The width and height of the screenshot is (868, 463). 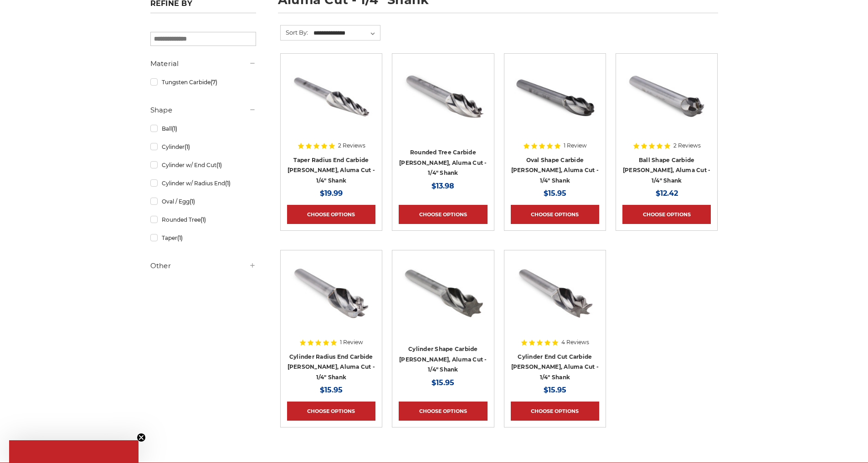 What do you see at coordinates (666, 193) in the screenshot?
I see `span: $12.42` at bounding box center [666, 193].